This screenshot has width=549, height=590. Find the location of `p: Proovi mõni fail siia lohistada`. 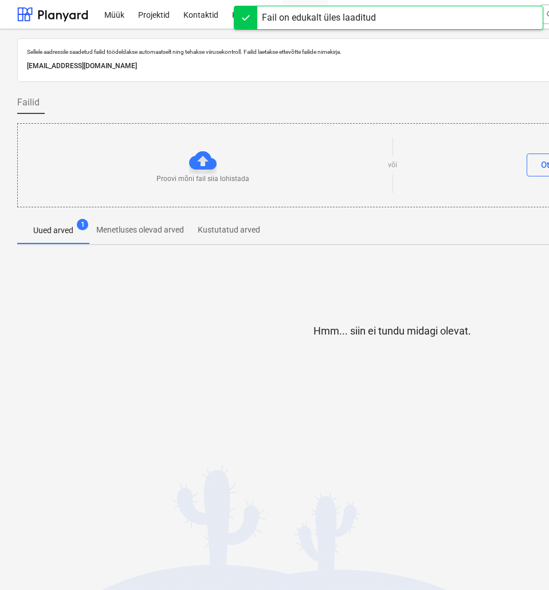

p: Proovi mõni fail siia lohistada is located at coordinates (203, 179).